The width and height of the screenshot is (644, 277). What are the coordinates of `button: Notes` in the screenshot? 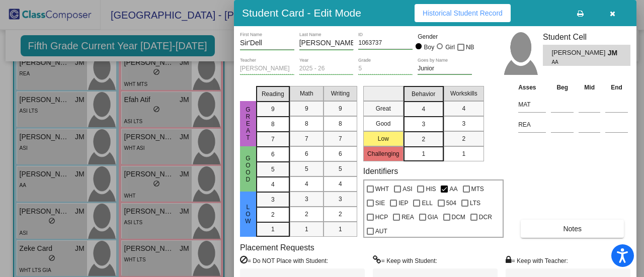 It's located at (572, 229).